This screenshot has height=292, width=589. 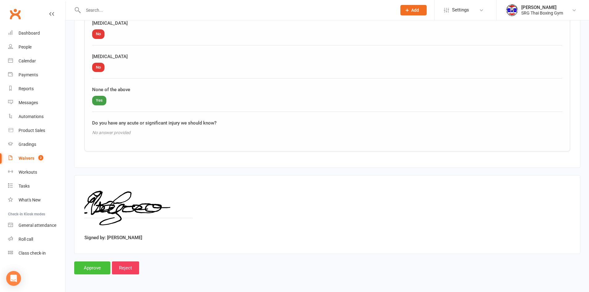 I want to click on img: image1755299209.png, so click(x=138, y=209).